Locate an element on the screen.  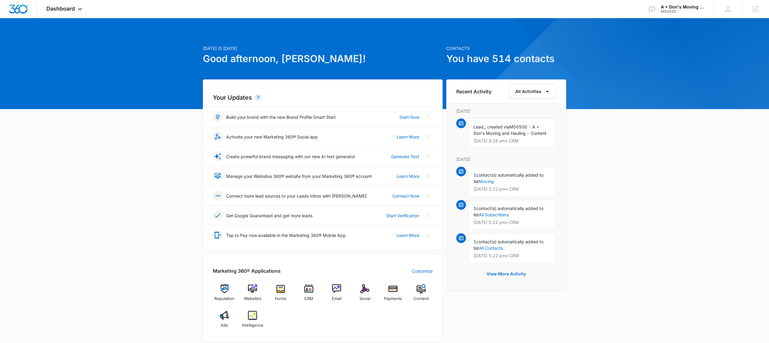
a: Intelligence is located at coordinates (252, 322).